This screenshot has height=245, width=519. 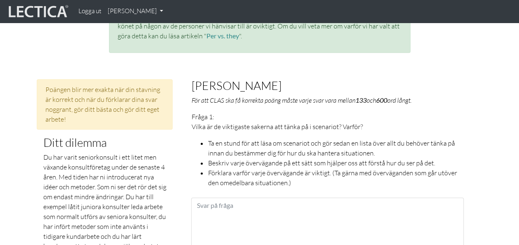 I want to click on b: 600, so click(x=381, y=100).